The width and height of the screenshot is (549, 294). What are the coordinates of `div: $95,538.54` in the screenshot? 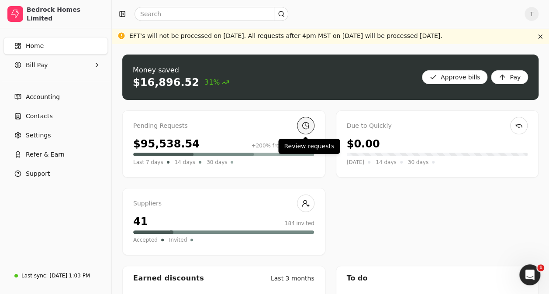 It's located at (166, 144).